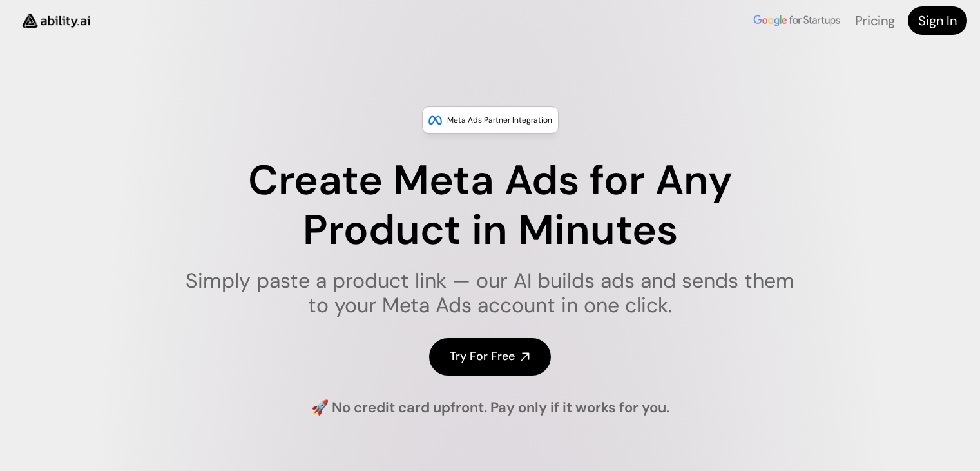  What do you see at coordinates (938, 20) in the screenshot?
I see `h4: Sign In` at bounding box center [938, 20].